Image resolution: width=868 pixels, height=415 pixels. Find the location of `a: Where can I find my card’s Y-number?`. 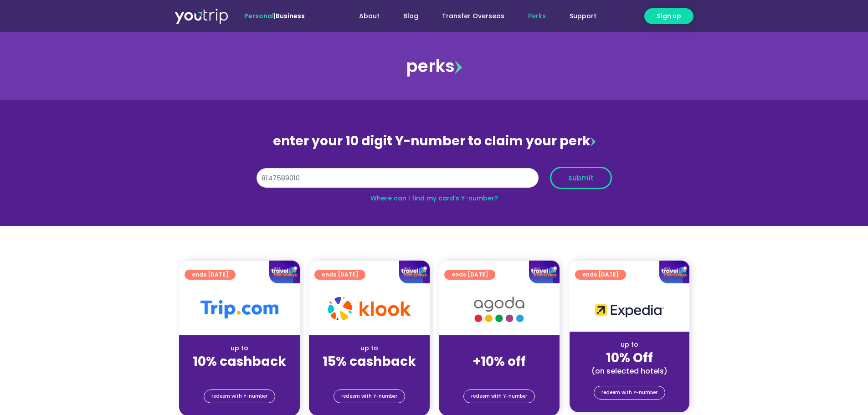

a: Where can I find my card’s Y-number? is located at coordinates (434, 198).